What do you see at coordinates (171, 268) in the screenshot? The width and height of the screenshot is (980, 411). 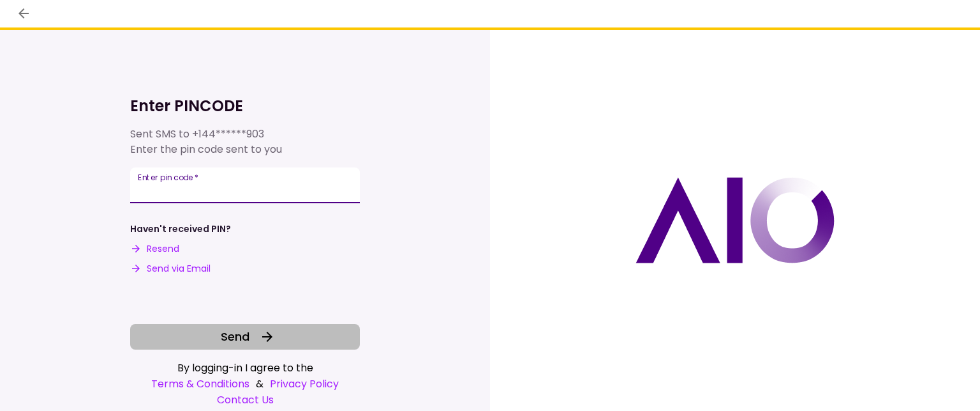 I see `button: Send via Email` at bounding box center [171, 268].